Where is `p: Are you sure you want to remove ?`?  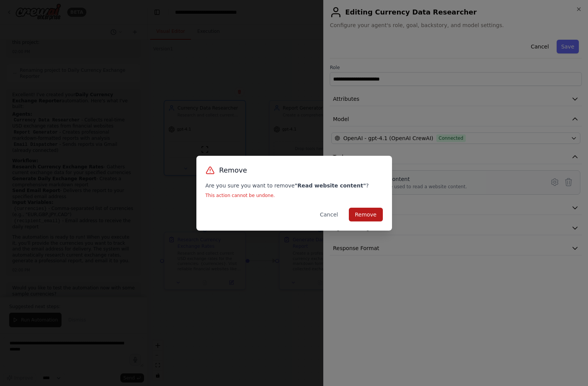
p: Are you sure you want to remove ? is located at coordinates (294, 186).